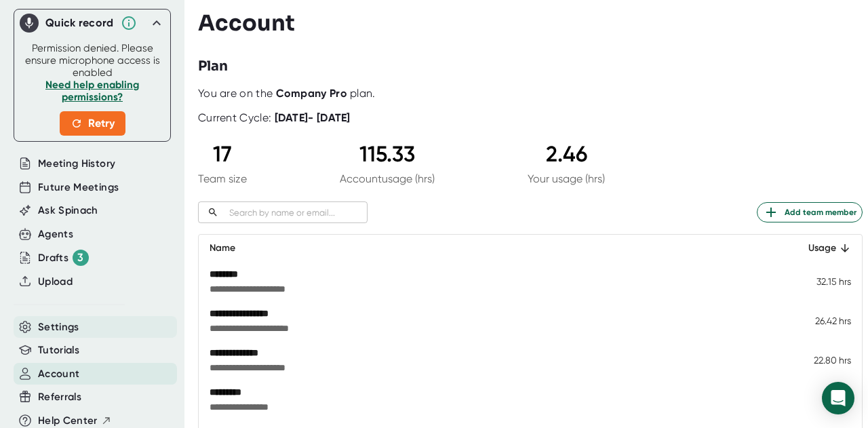 The height and width of the screenshot is (428, 868). I want to click on input: Search by name or email..., so click(295, 213).